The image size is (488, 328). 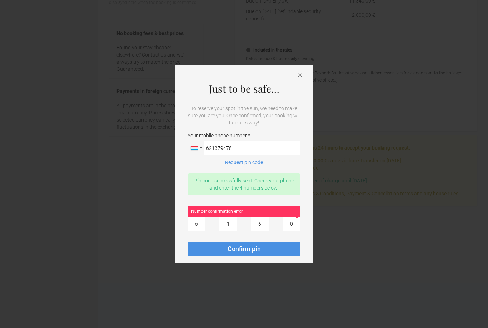 I want to click on button: Request pin code, so click(x=244, y=162).